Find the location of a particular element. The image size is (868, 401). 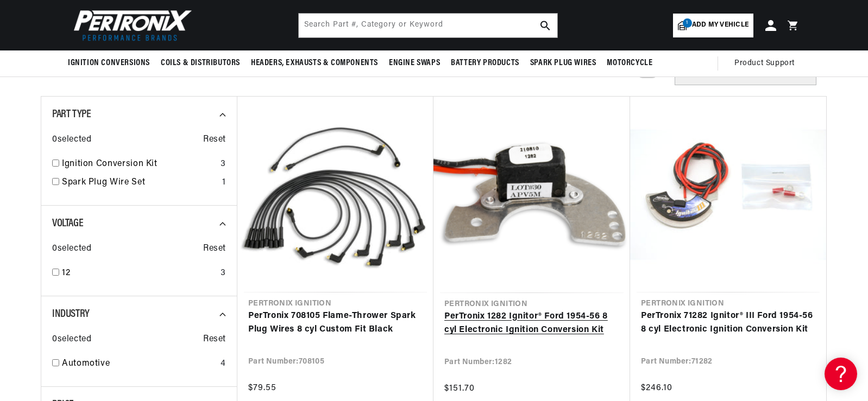

summary: Spark Plug Wires is located at coordinates (563, 63).